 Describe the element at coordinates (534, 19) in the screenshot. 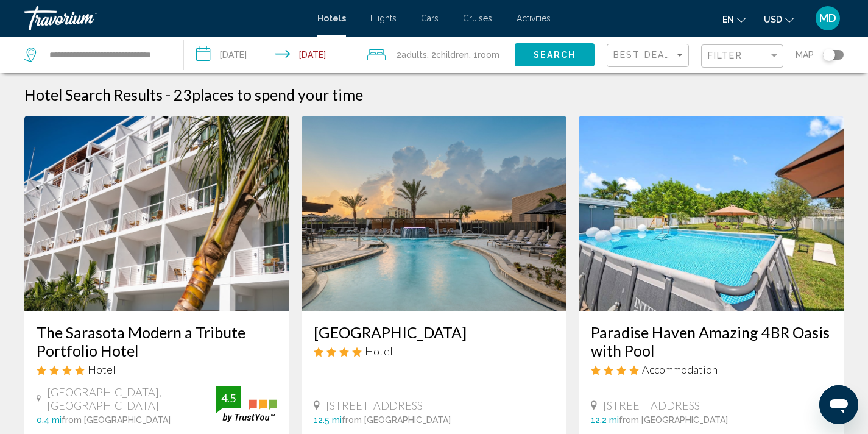

I see `a: Activities` at that location.